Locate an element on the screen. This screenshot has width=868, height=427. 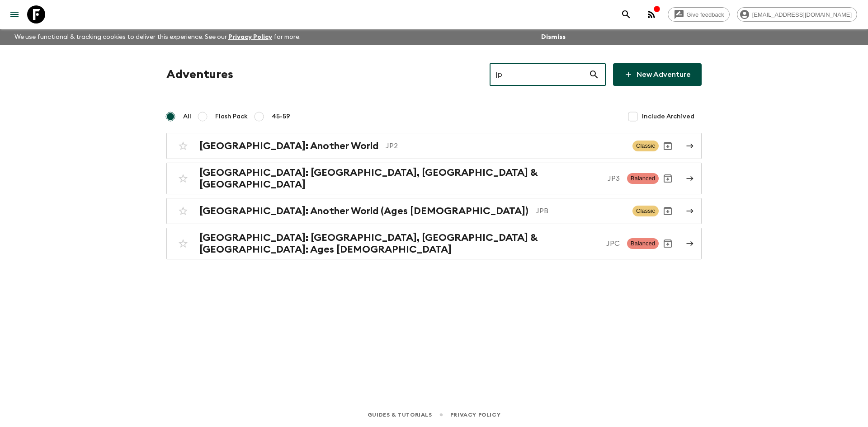
input: e.g. AR1, Argentina is located at coordinates (539, 74).